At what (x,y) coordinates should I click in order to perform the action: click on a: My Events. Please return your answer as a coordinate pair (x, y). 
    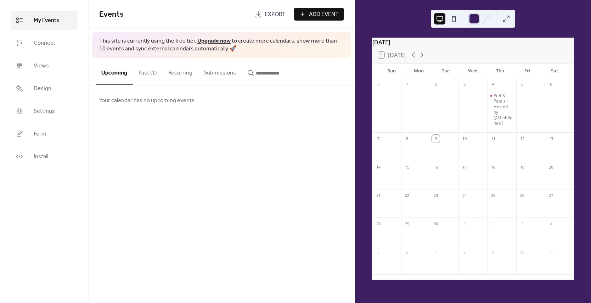
    Looking at the image, I should click on (44, 20).